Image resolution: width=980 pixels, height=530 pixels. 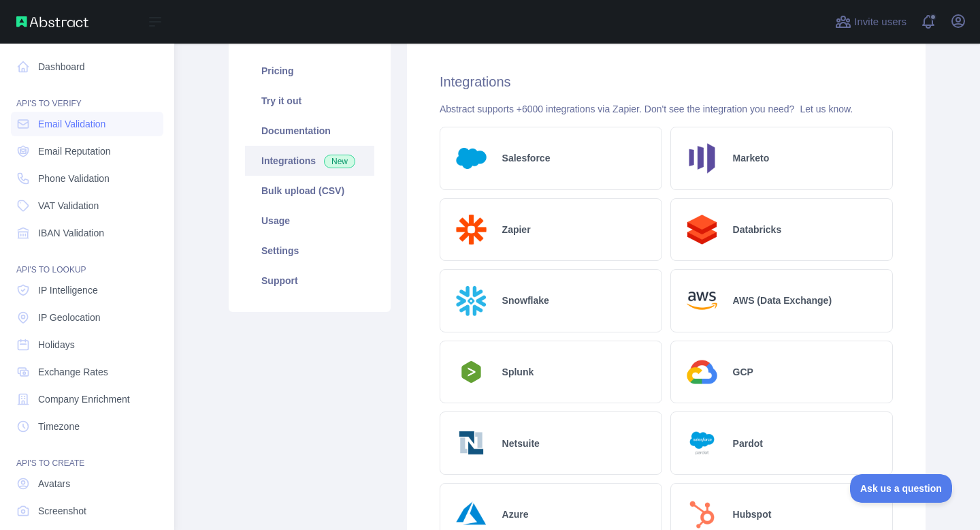 What do you see at coordinates (73, 372) in the screenshot?
I see `span: Exchange Rates` at bounding box center [73, 372].